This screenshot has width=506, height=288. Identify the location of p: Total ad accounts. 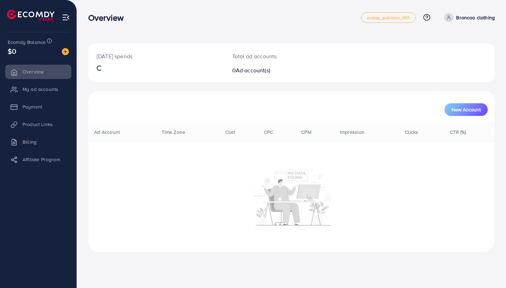
(274, 56).